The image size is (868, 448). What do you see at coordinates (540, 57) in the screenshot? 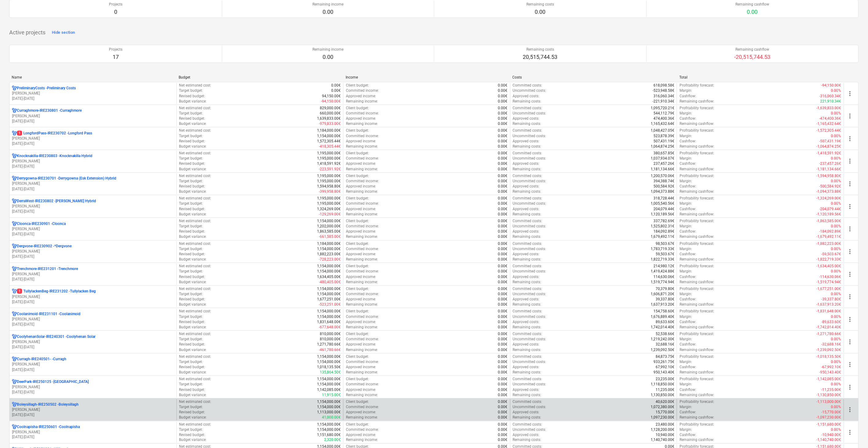
I see `p: 20,515,744.53` at bounding box center [540, 57].